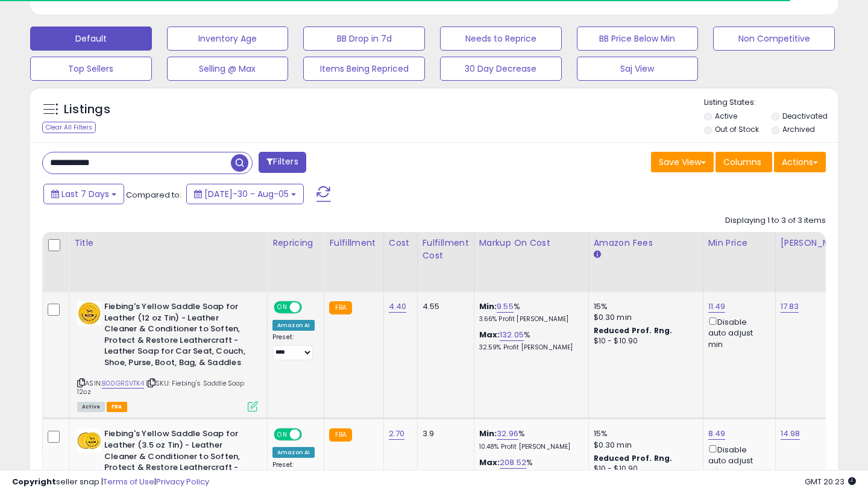 The image size is (868, 494). Describe the element at coordinates (638, 39) in the screenshot. I see `button: BB Price Below Min` at that location.